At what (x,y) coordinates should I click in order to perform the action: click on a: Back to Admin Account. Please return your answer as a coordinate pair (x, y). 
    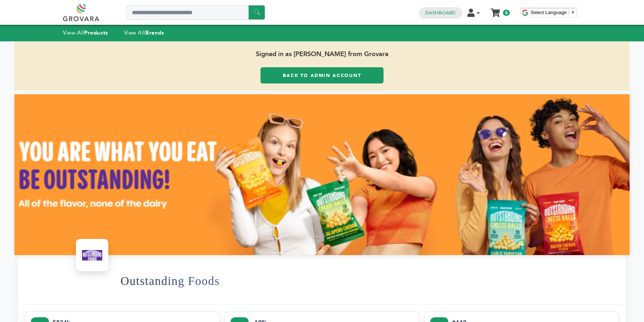
    Looking at the image, I should click on (322, 75).